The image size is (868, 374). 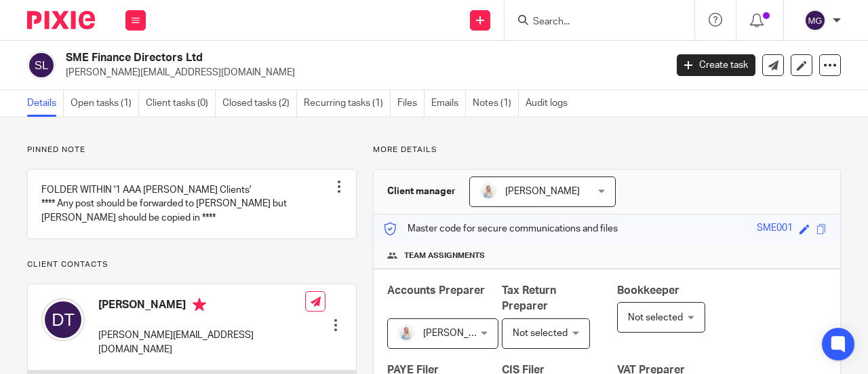 What do you see at coordinates (421, 192) in the screenshot?
I see `h3: Client manager` at bounding box center [421, 192].